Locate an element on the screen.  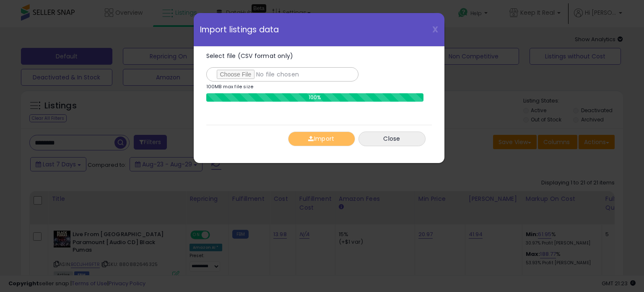
div: 100% is located at coordinates (315, 97).